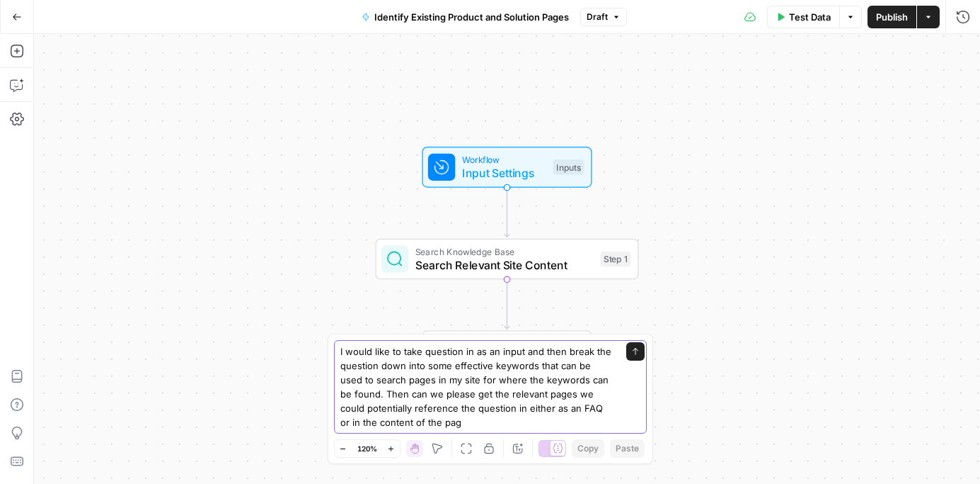 Image resolution: width=980 pixels, height=484 pixels. Describe the element at coordinates (465, 17) in the screenshot. I see `button: Identify Existing Product and Solution Pages` at that location.